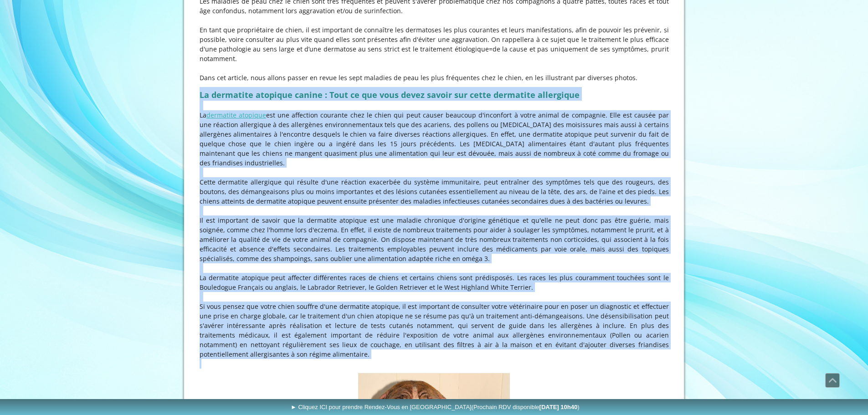  Describe the element at coordinates (434, 139) in the screenshot. I see `p: La est une affection courante chez le chien qui peut causer beaucoup d'inconfort à votre animal d...` at that location.